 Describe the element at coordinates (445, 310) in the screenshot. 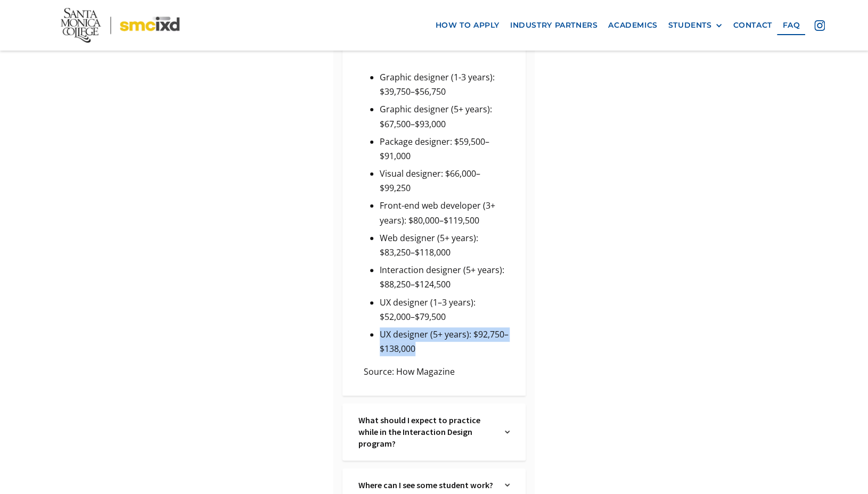

I see `li: UX designer (1–3 years): $52,000–$79,500` at that location.